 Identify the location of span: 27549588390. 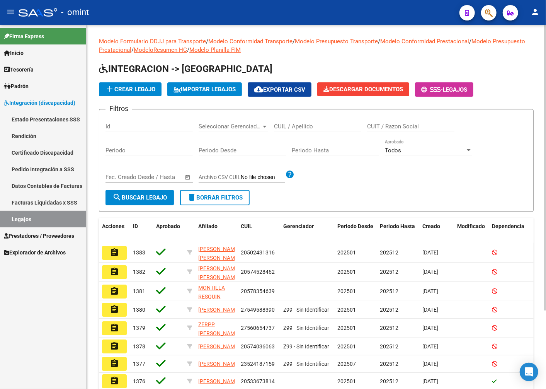
(258, 309).